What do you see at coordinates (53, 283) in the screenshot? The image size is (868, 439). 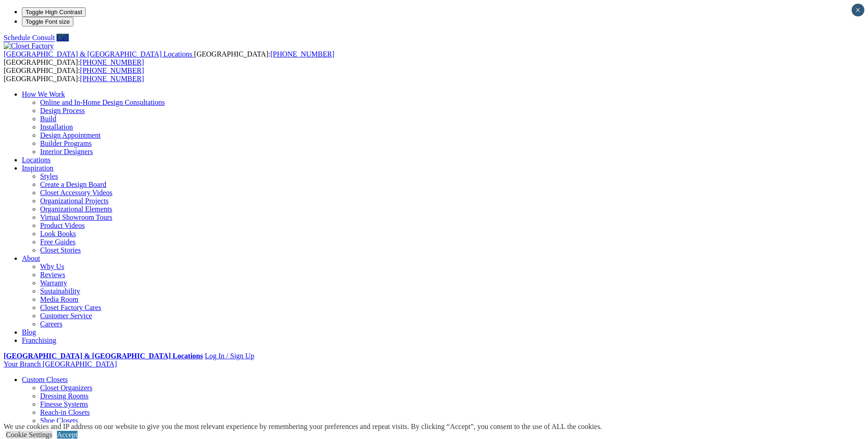 I see `a: Warranty` at bounding box center [53, 283].